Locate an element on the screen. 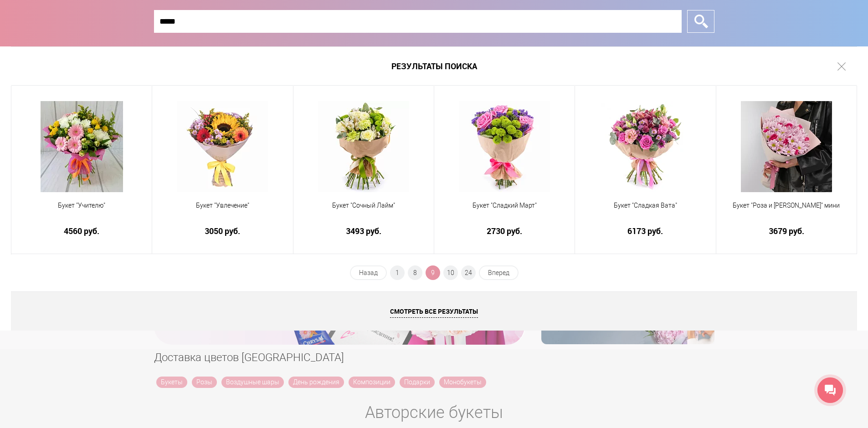  a: Вперед is located at coordinates (499, 272).